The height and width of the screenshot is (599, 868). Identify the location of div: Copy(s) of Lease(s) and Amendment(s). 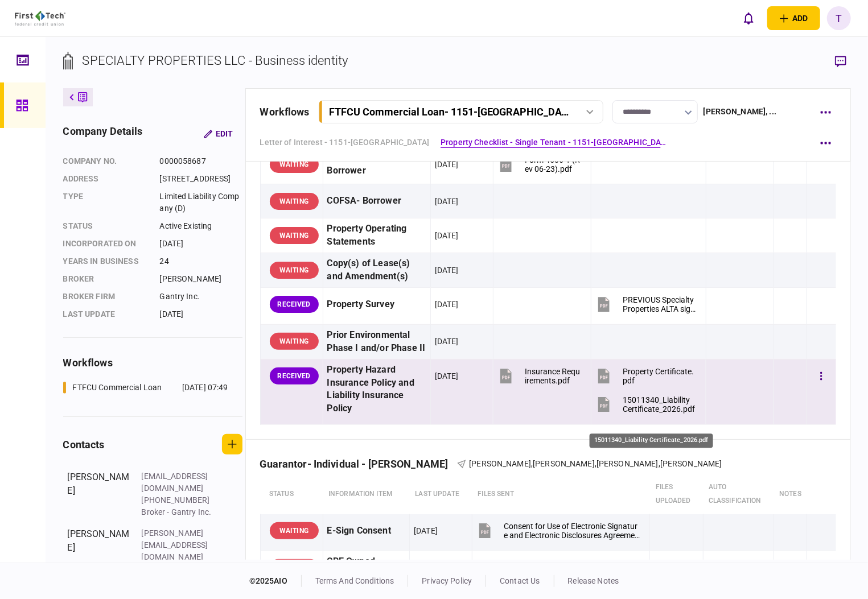
(377, 270).